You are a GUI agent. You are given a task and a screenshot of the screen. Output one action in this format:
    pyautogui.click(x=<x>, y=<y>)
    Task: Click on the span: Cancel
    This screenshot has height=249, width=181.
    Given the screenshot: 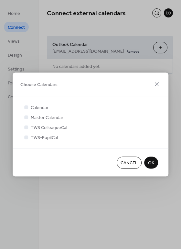 What is the action you would take?
    pyautogui.click(x=129, y=163)
    